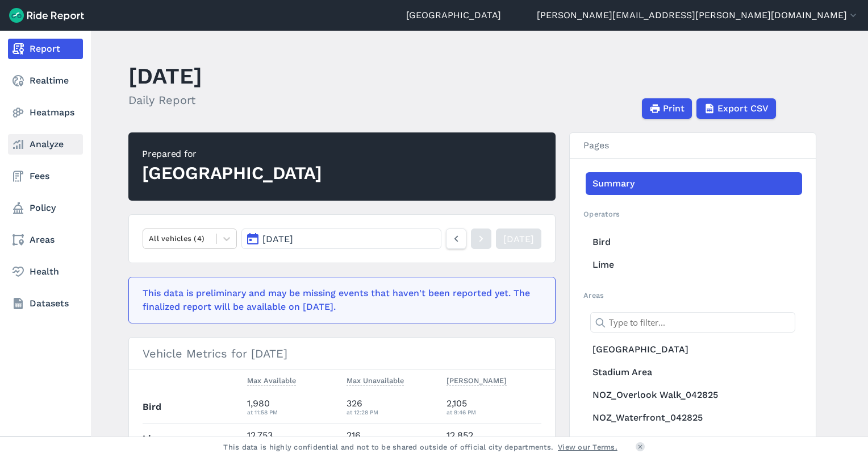 This screenshot has width=868, height=457. Describe the element at coordinates (736, 108) in the screenshot. I see `button: Export CSV` at that location.